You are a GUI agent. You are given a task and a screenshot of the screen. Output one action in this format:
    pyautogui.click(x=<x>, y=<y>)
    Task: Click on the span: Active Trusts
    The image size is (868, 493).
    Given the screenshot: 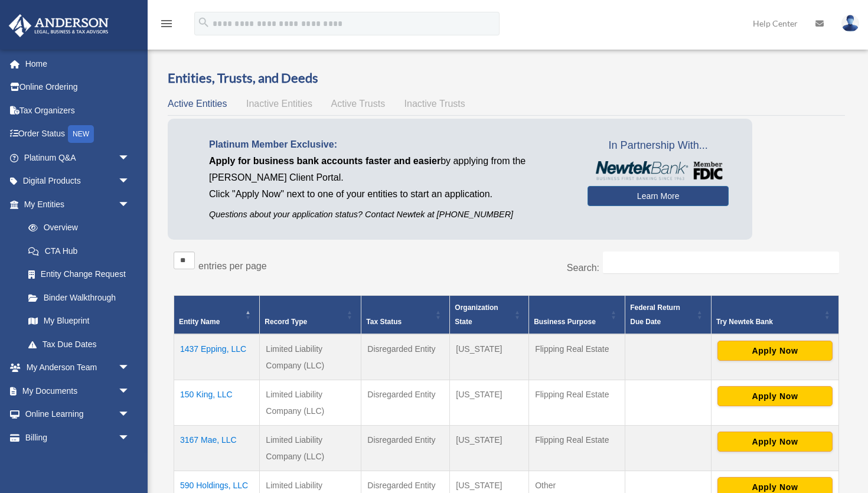 What is the action you would take?
    pyautogui.click(x=358, y=103)
    